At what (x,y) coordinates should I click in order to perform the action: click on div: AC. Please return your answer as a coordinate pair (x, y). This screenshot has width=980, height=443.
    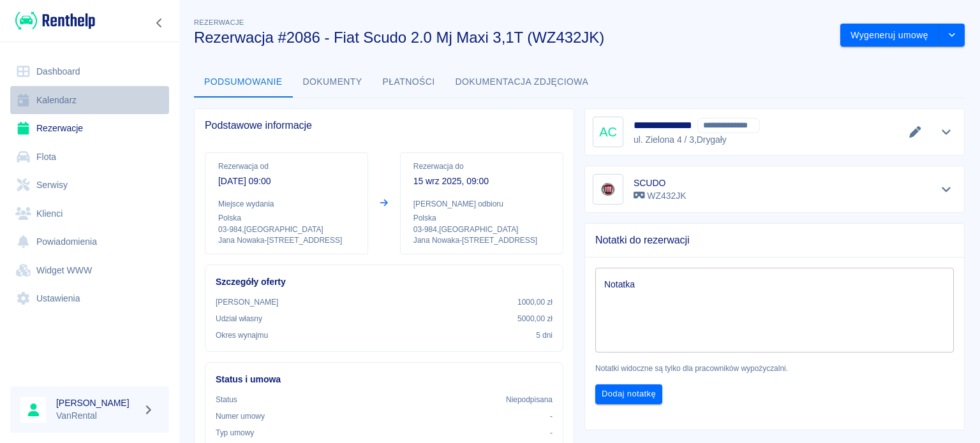
    Looking at the image, I should click on (608, 132).